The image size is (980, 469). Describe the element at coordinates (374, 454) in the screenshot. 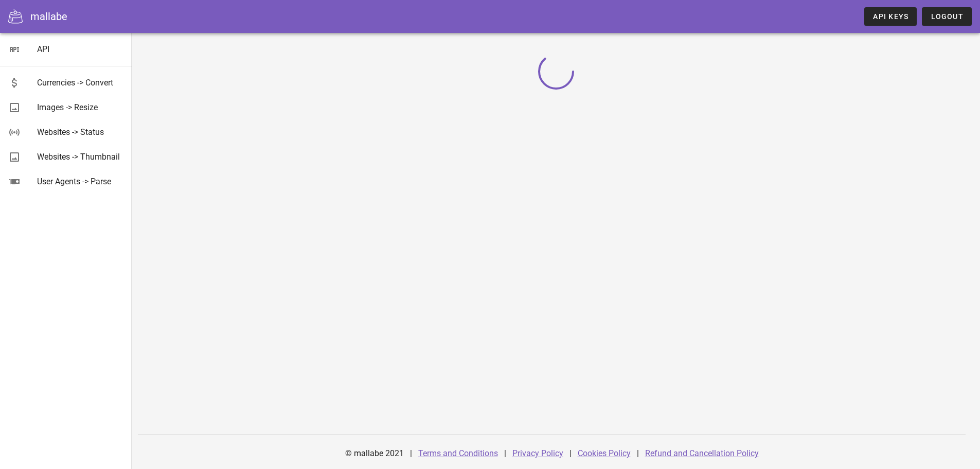

I see `div: © mallabe 2021` at that location.